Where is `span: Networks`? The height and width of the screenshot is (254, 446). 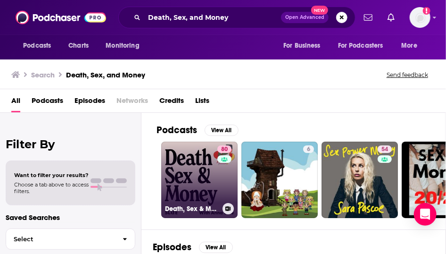
span: Networks is located at coordinates (132, 102).